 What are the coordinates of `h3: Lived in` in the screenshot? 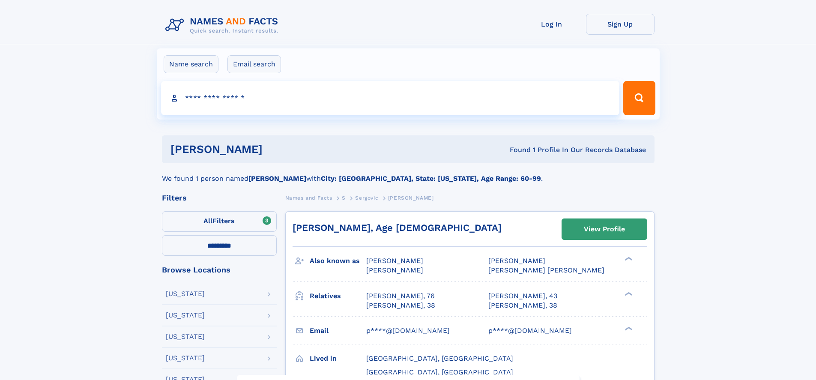 It's located at (338, 359).